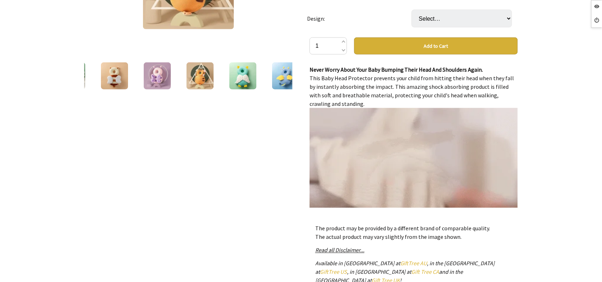  I want to click on button: Add to Cart, so click(435, 46).